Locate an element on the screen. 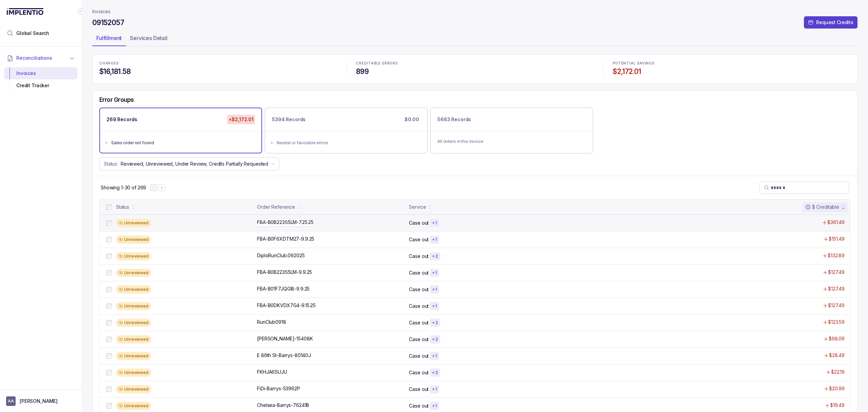 The image size is (868, 412). p: FBA-B0F6XDTM27-9.9.25 is located at coordinates (286, 239).